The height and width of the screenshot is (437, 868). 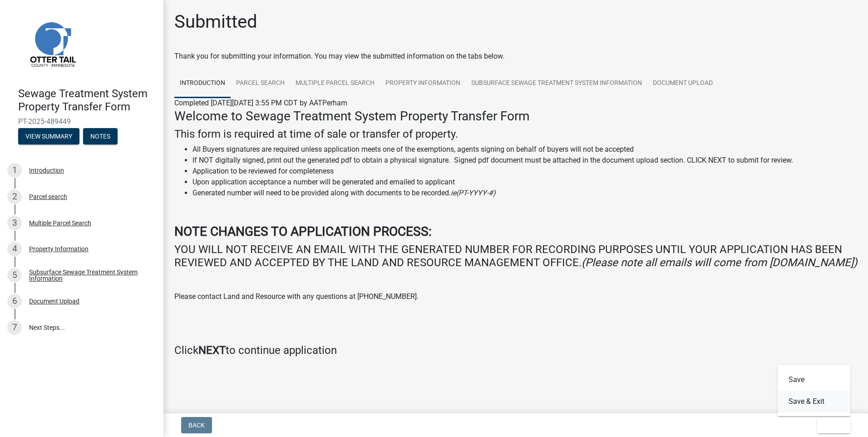 What do you see at coordinates (525, 172) in the screenshot?
I see `li: Application to be reviewed for completeness` at bounding box center [525, 172].